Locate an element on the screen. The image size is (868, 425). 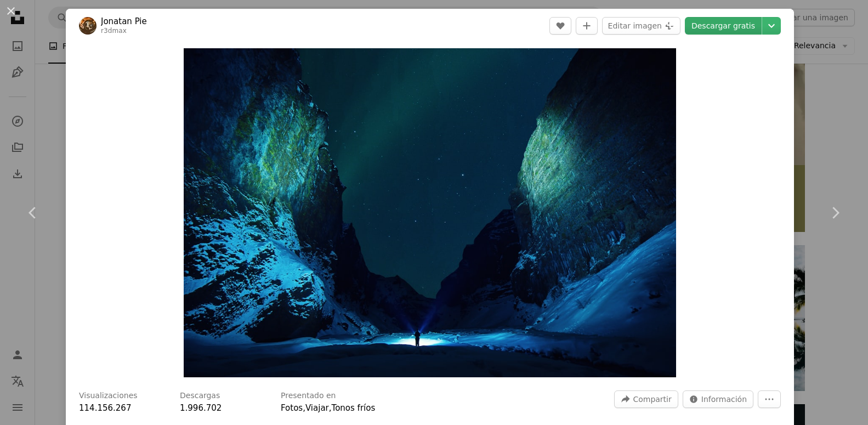
img: Ve al perfil de Jonatan Pie is located at coordinates (88, 26).